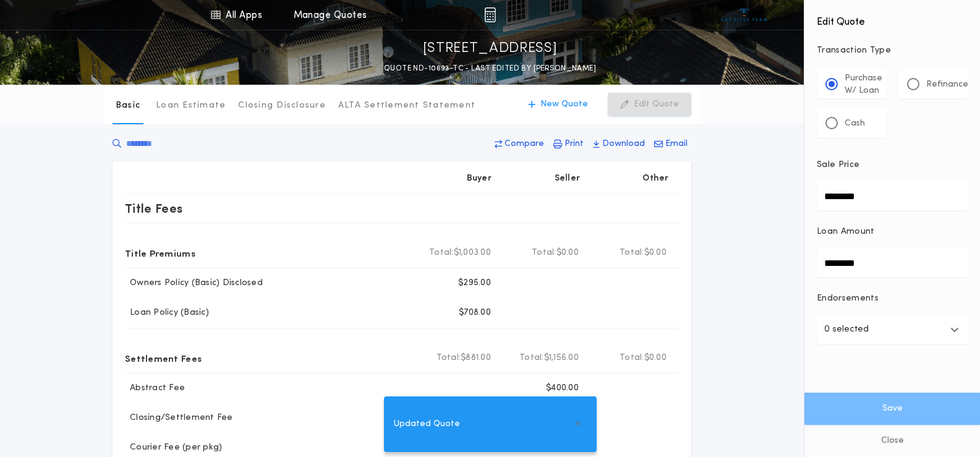  Describe the element at coordinates (619, 144) in the screenshot. I see `button: Download` at that location.